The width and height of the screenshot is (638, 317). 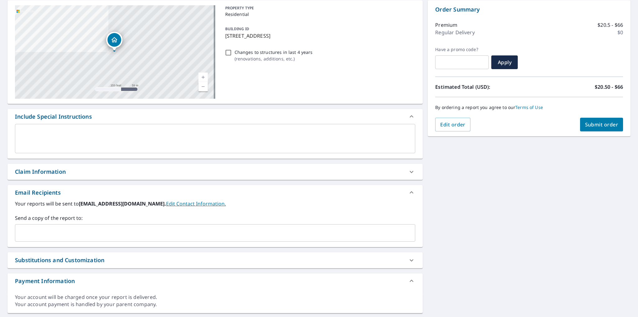 I want to click on div: Dropped pin, building 1, Residential property, 10305 Niblic Dr Saint Louis, MO 63114, so click(x=114, y=41).